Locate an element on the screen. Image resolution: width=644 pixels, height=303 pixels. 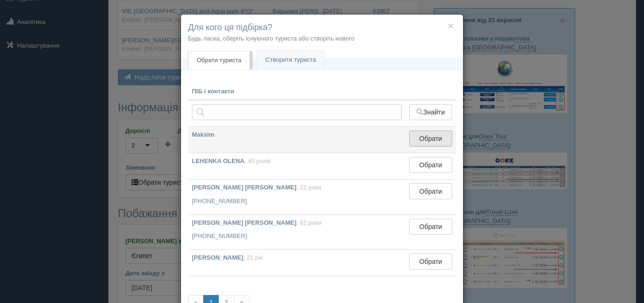
b: LEHENKA OLENA is located at coordinates (218, 160).